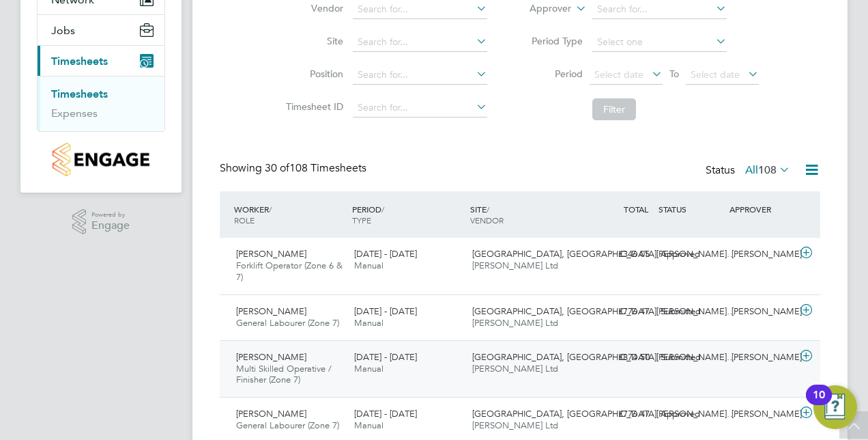 The width and height of the screenshot is (868, 440). What do you see at coordinates (75, 113) in the screenshot?
I see `a: Expenses` at bounding box center [75, 113].